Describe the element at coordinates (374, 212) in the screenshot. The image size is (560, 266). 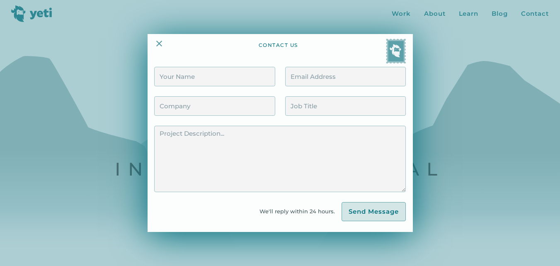
I see `input: Send Message` at that location.